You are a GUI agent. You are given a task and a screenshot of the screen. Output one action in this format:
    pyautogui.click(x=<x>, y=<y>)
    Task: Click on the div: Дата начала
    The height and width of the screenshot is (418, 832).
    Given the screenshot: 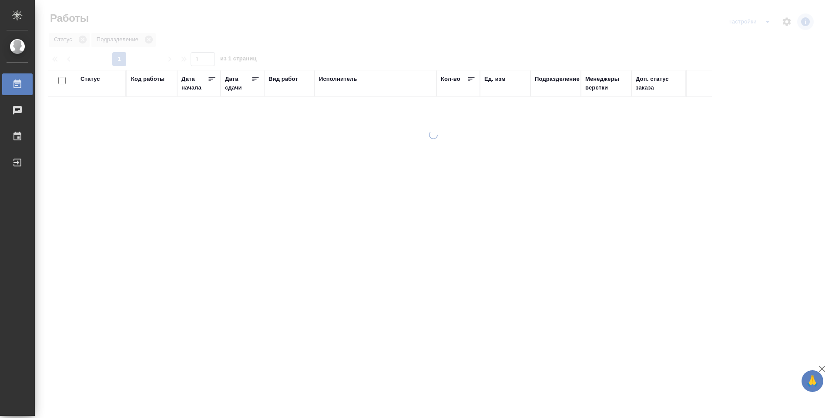 What is the action you would take?
    pyautogui.click(x=194, y=84)
    